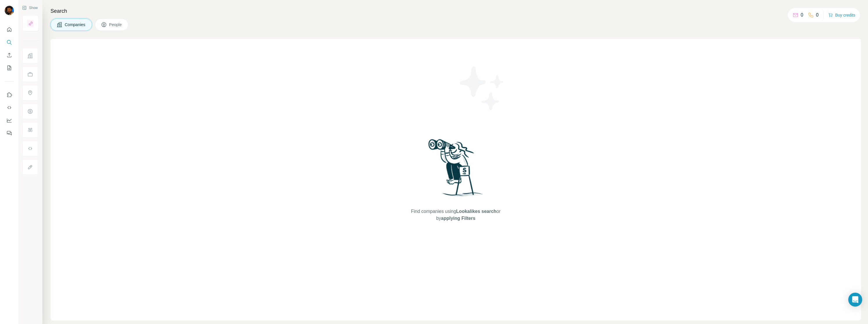 The width and height of the screenshot is (868, 324). Describe the element at coordinates (9, 107) in the screenshot. I see `button: Use Surfe API` at that location.